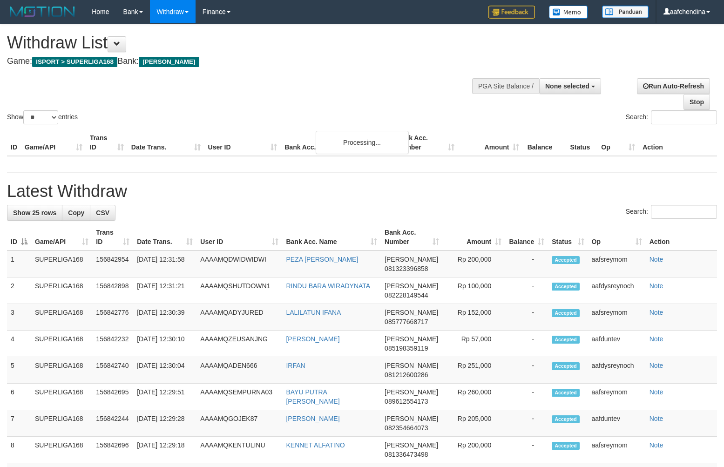  What do you see at coordinates (19, 423) in the screenshot?
I see `td: 7` at bounding box center [19, 423].